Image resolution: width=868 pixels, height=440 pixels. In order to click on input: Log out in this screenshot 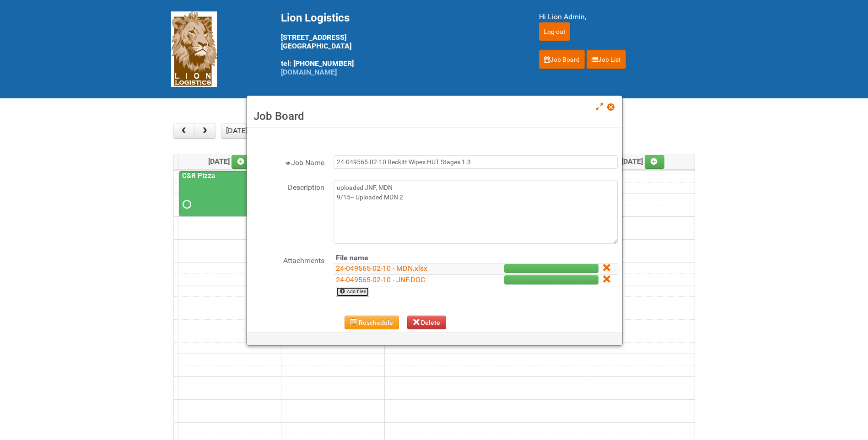, I will do `click(555, 31)`.